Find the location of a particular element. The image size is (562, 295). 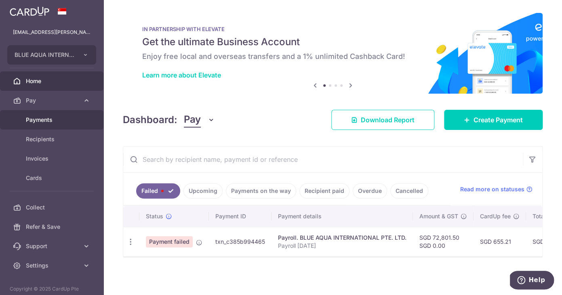

a: Failed is located at coordinates (158, 191).